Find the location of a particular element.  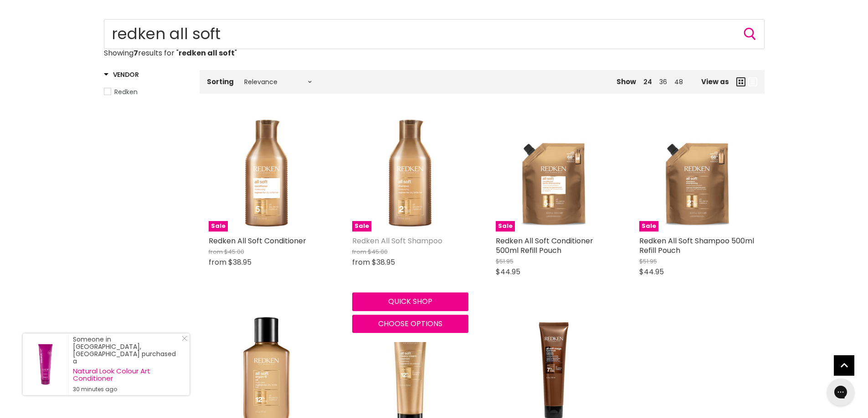

span: View as is located at coordinates (715, 82).